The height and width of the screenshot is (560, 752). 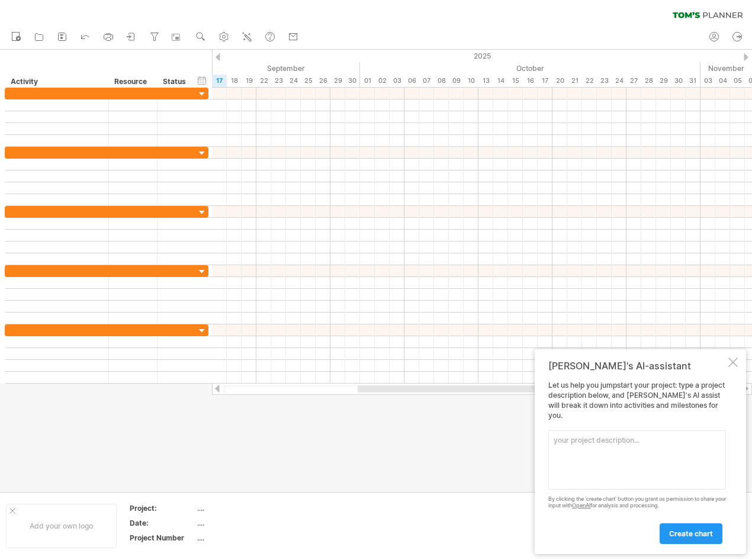 I want to click on div: Monday, 29 September 2025, so click(x=338, y=81).